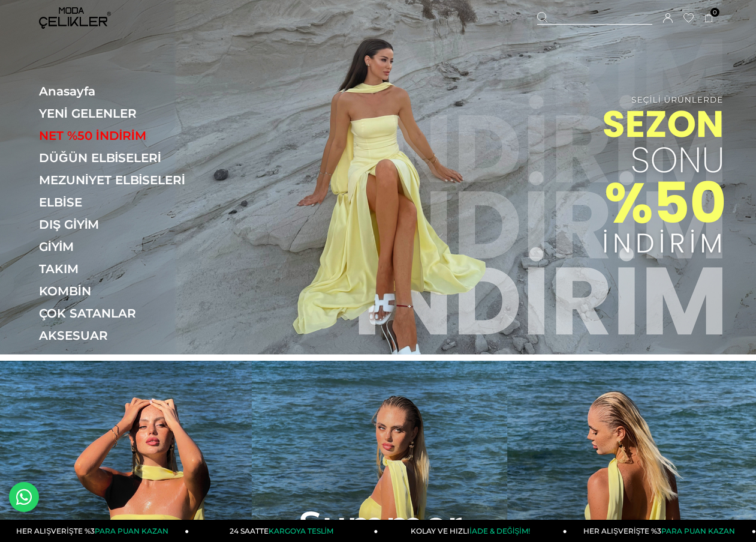  I want to click on a: KOLAY VE HIZLIİADE & DEĞİŞİM!, so click(472, 530).